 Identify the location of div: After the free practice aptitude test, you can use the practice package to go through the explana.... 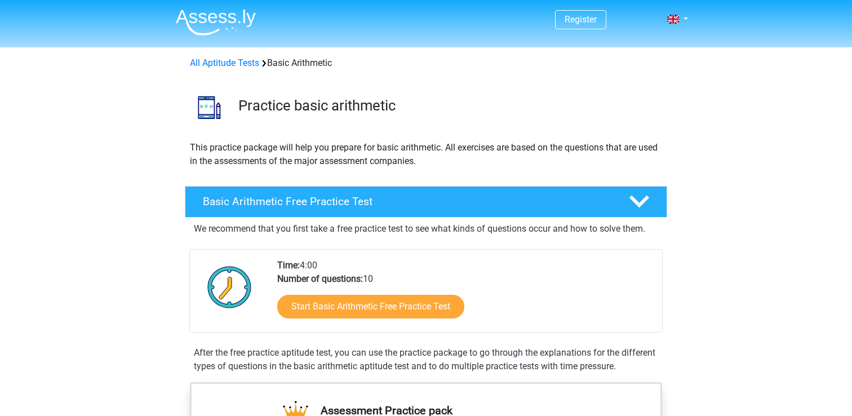
(426, 360).